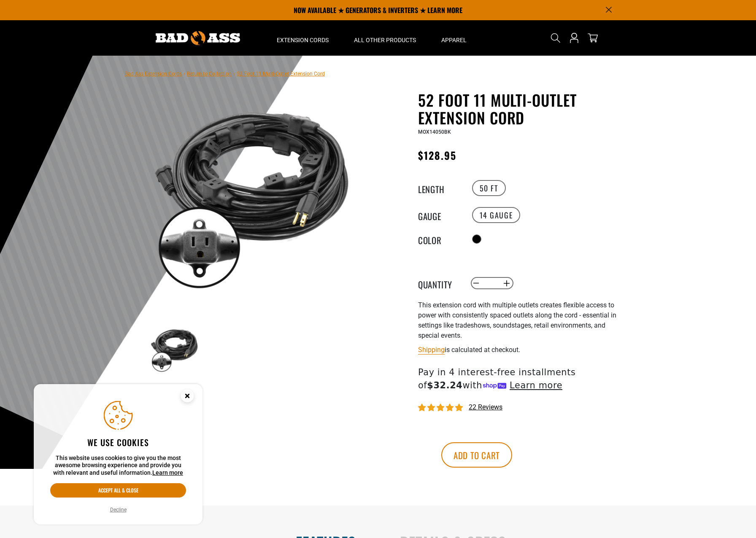  What do you see at coordinates (454, 38) in the screenshot?
I see `summary: Apparel` at bounding box center [454, 38].